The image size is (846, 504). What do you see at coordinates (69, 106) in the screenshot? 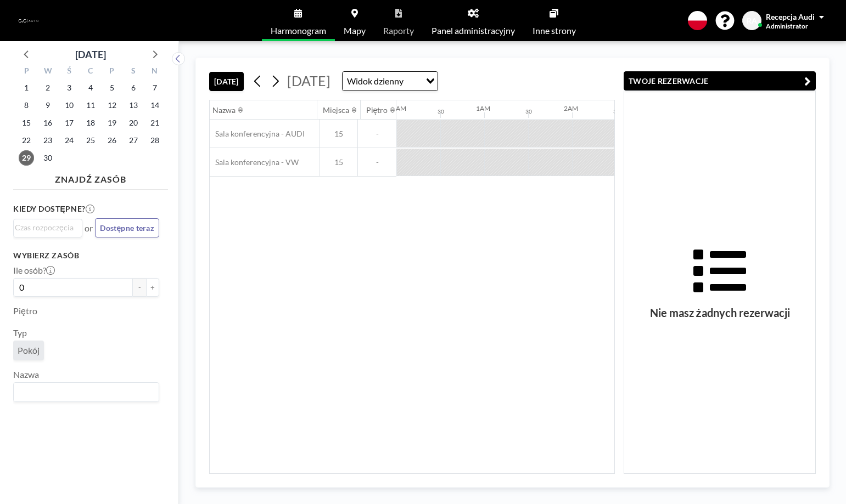
I see `span: środa, 10 września 2025` at bounding box center [69, 106].